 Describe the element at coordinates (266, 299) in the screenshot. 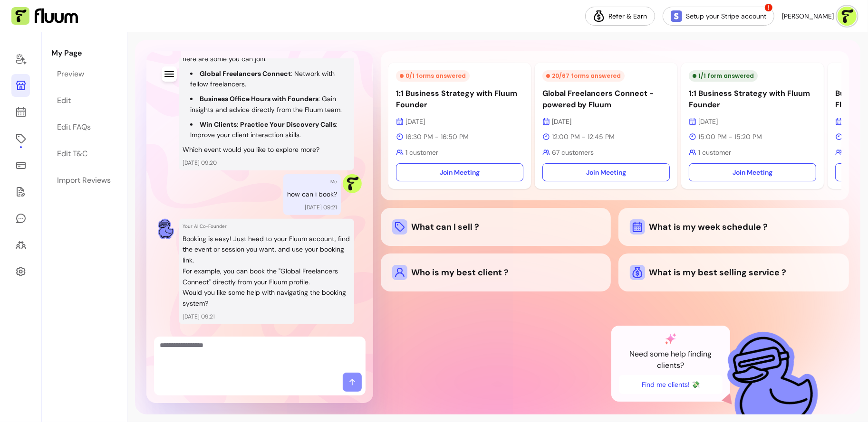

I see `p: Would you like some help with navigating the booking system?` at that location.